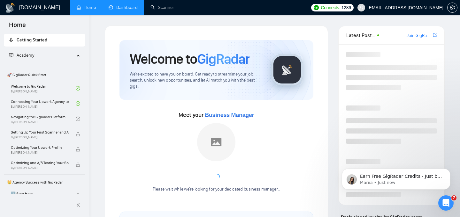  Describe the element at coordinates (452, 8) in the screenshot. I see `span: setting` at that location.